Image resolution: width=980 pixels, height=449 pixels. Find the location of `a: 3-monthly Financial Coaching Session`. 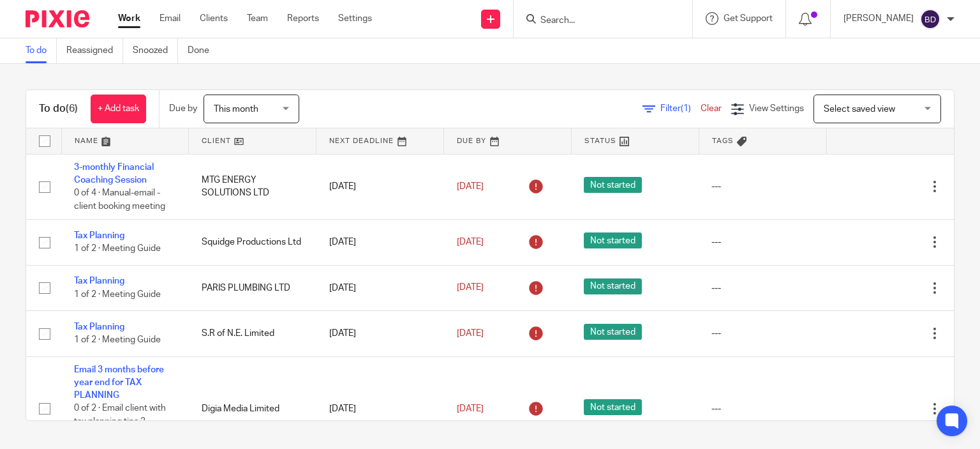

a: 3-monthly Financial Coaching Session is located at coordinates (114, 174).